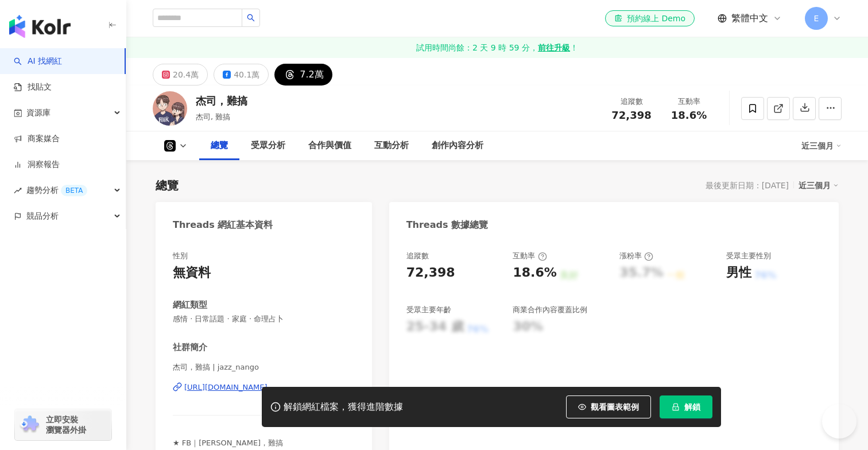 This screenshot has width=868, height=450. What do you see at coordinates (649, 18) in the screenshot?
I see `a: 預約線上 Demo` at bounding box center [649, 18].